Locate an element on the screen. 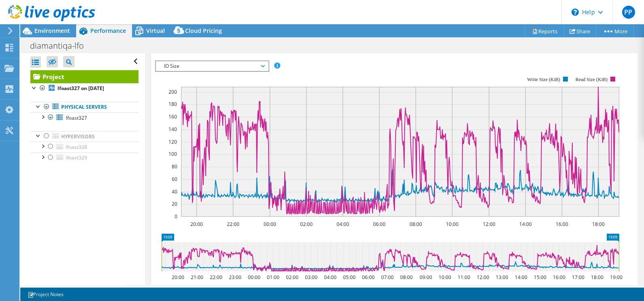 The width and height of the screenshot is (644, 301). text: 160 is located at coordinates (173, 116).